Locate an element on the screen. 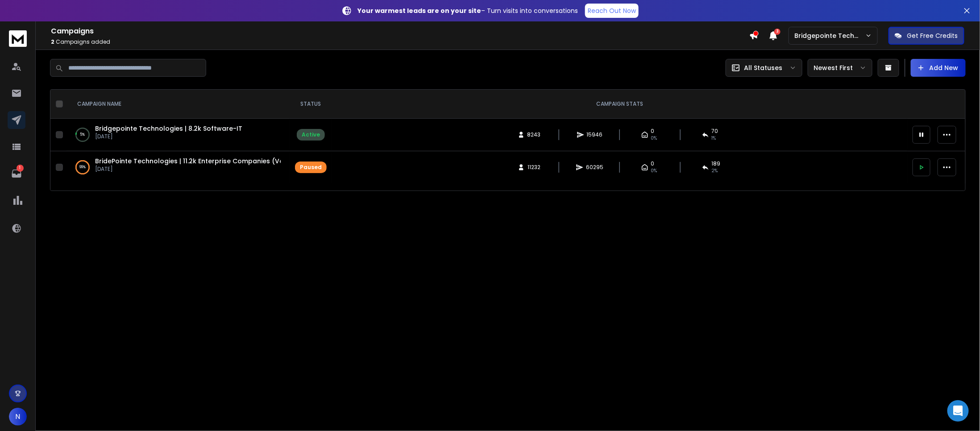 The width and height of the screenshot is (980, 431). span: 2 % is located at coordinates (715, 171).